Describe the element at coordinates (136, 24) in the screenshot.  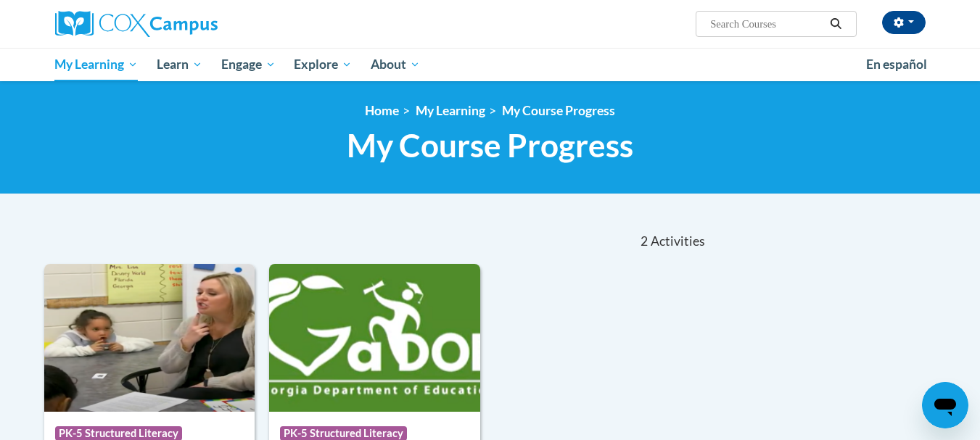
I see `img: Cox Campus` at that location.